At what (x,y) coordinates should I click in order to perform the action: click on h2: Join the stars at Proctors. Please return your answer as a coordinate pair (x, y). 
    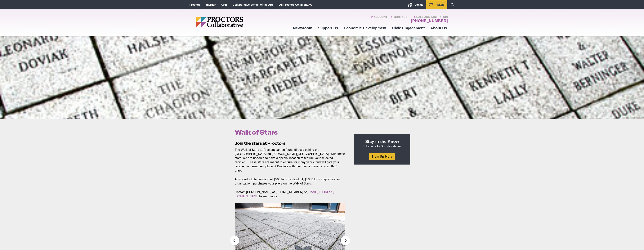
    Looking at the image, I should click on (290, 143).